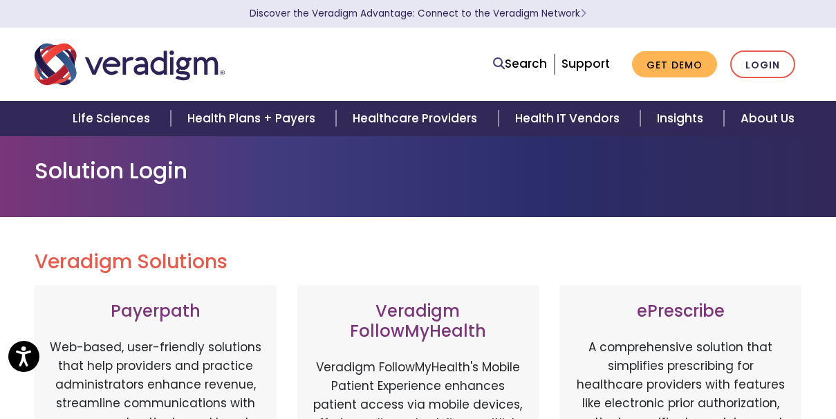 Image resolution: width=836 pixels, height=419 pixels. Describe the element at coordinates (129, 64) in the screenshot. I see `img: Veradigm logo` at that location.